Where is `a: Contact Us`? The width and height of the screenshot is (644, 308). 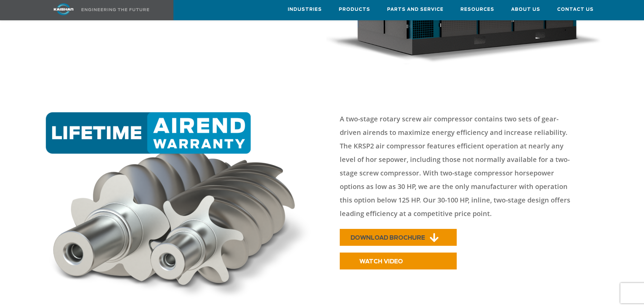 a: Contact Us is located at coordinates (575, 9).